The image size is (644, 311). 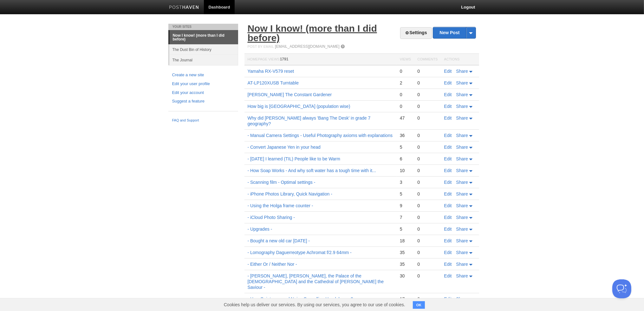 What do you see at coordinates (311, 171) in the screenshot?
I see `a: - How Soap Works - And why soft water has a tough time with it...` at bounding box center [311, 171].